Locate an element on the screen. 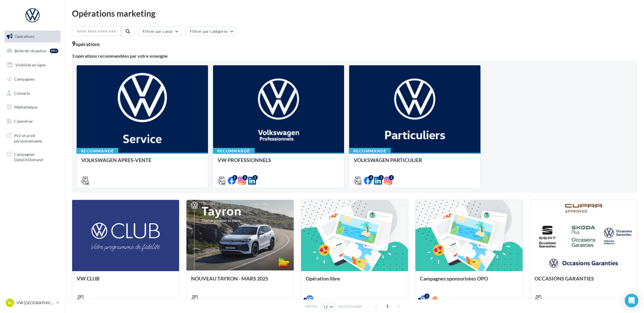 The image size is (644, 313). span: résultats/page is located at coordinates (350, 306).